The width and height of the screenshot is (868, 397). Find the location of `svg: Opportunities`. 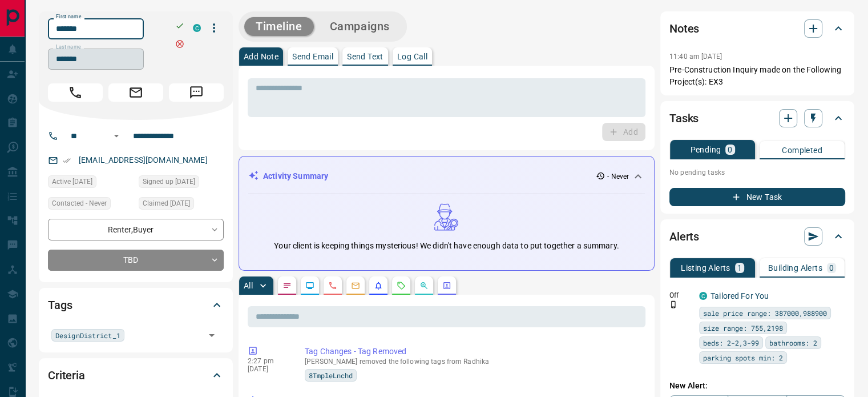

svg: Opportunities is located at coordinates (424, 286).